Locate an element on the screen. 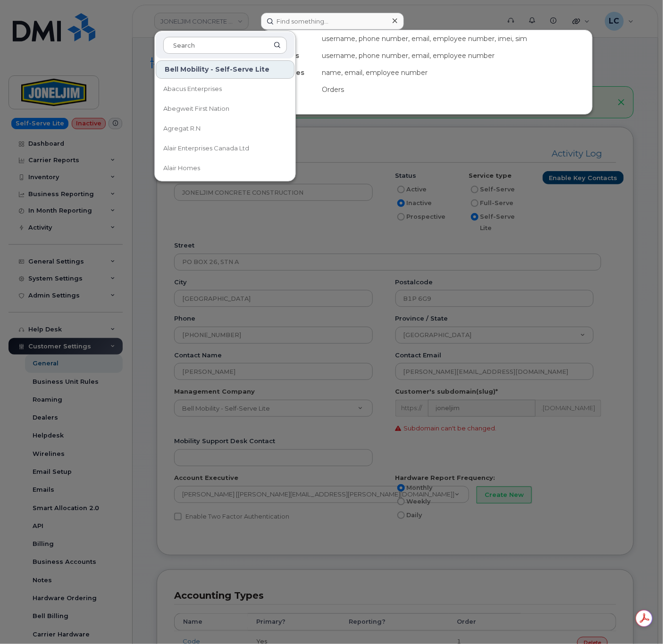 The height and width of the screenshot is (644, 663). span: Agregat R.N is located at coordinates (182, 129).